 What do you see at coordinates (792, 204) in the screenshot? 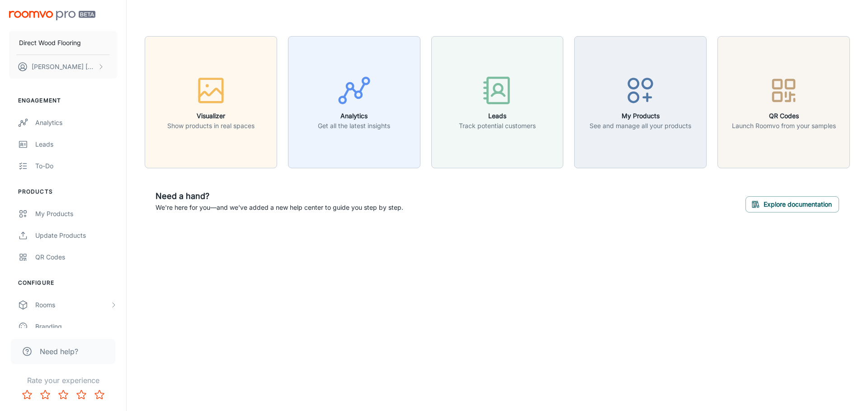
I see `a: Explore documentation` at bounding box center [792, 204].